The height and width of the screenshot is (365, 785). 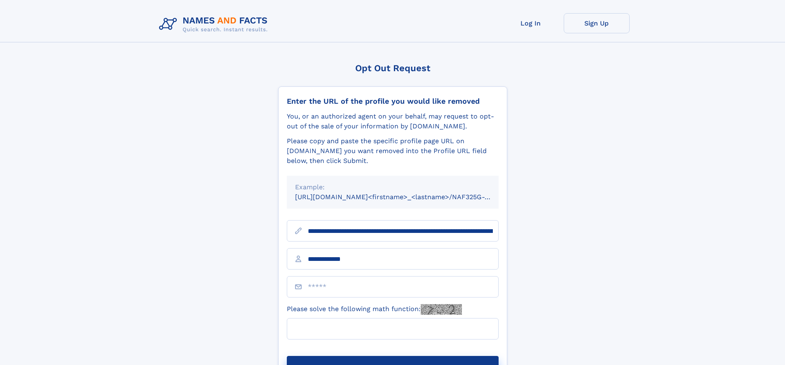 What do you see at coordinates (597, 23) in the screenshot?
I see `a: Sign Up` at bounding box center [597, 23].